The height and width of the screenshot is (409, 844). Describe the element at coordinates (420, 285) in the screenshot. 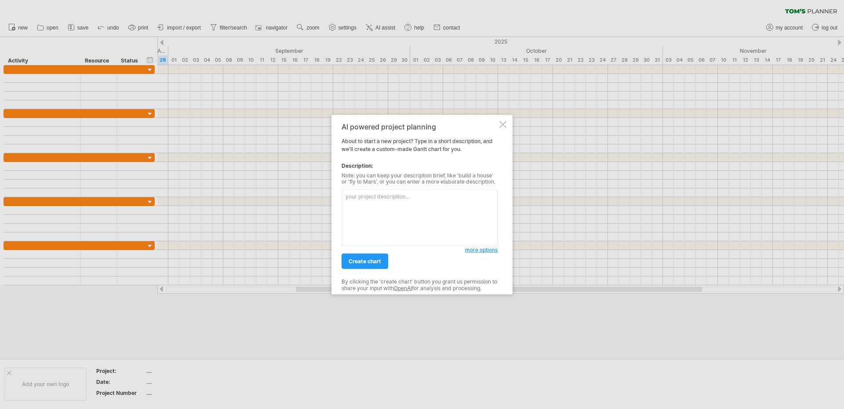

I see `div: By clicking the 'create chart' button you grant us permission to share your input with for analys...` at that location.